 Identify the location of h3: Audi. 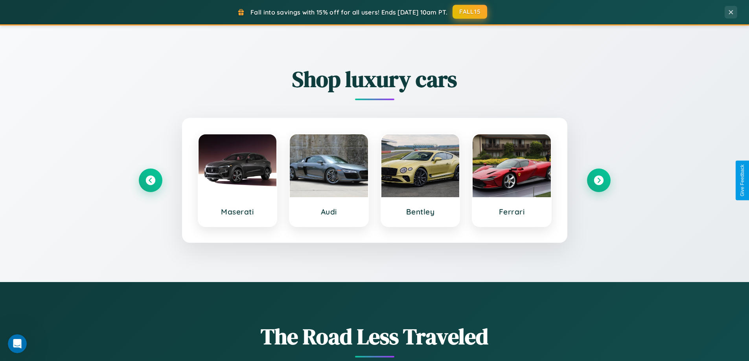
(329, 212).